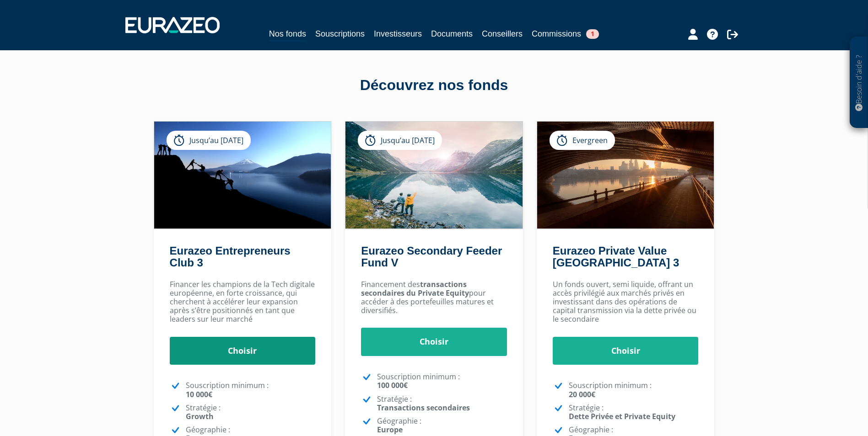 The image size is (868, 436). I want to click on a: Investisseurs, so click(398, 34).